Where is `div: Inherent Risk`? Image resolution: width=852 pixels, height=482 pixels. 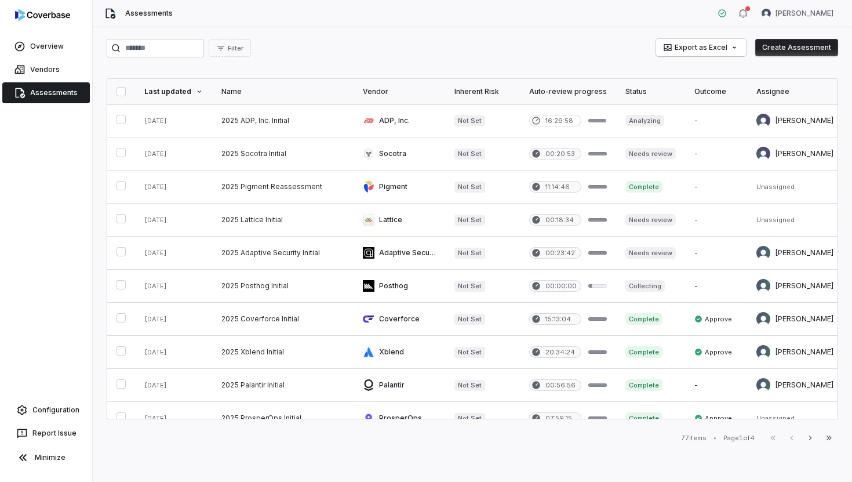 div: Inherent Risk is located at coordinates (482, 92).